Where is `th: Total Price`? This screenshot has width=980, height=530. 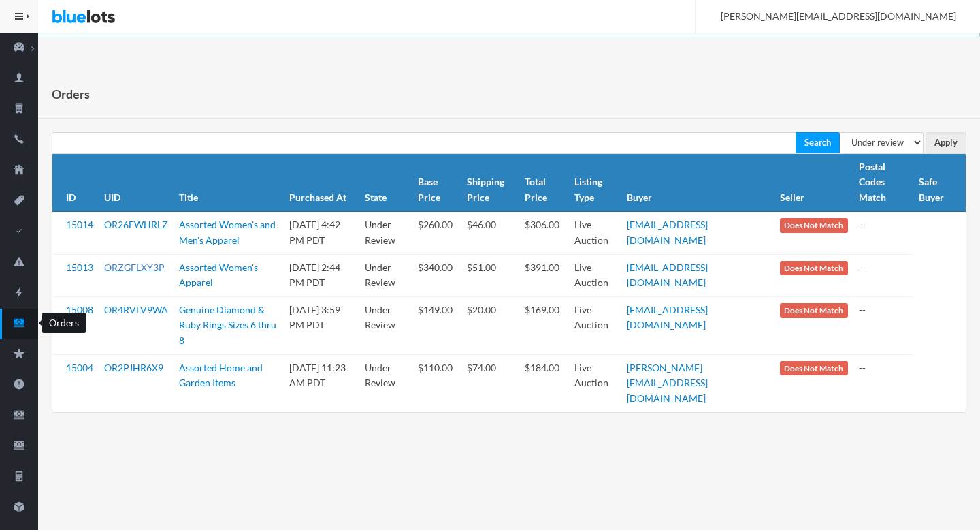 th: Total Price is located at coordinates (544, 183).